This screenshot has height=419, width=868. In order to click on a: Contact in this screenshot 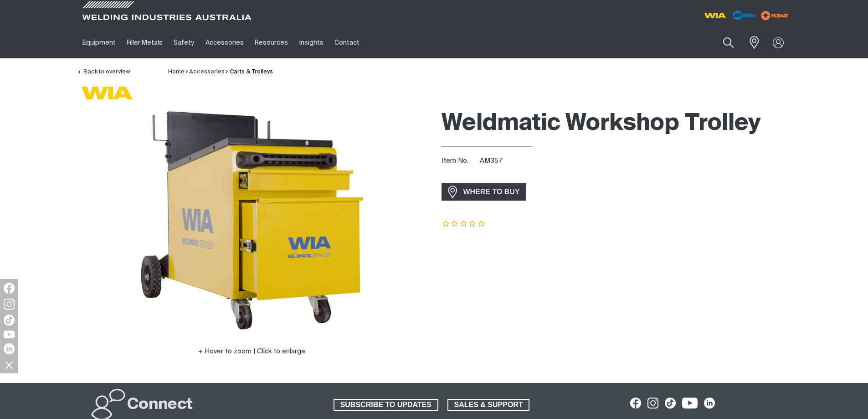, I will do `click(347, 43)`.